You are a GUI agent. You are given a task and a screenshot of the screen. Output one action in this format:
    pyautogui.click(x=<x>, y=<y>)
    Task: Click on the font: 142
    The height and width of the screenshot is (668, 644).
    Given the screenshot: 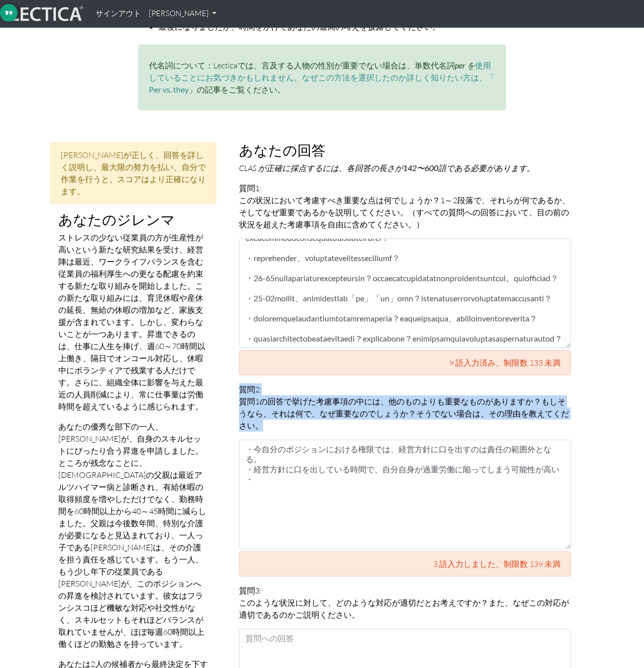 What is the action you would take?
    pyautogui.click(x=410, y=168)
    